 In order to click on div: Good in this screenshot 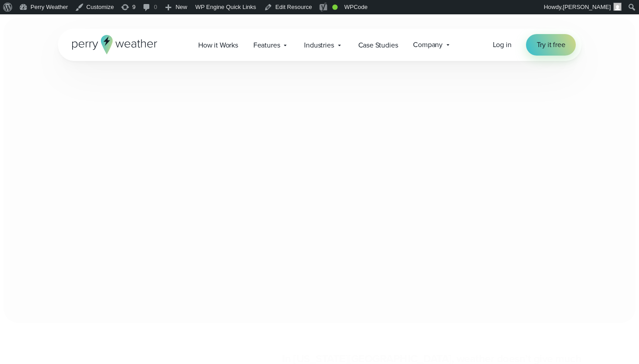, I will do `click(335, 7)`.